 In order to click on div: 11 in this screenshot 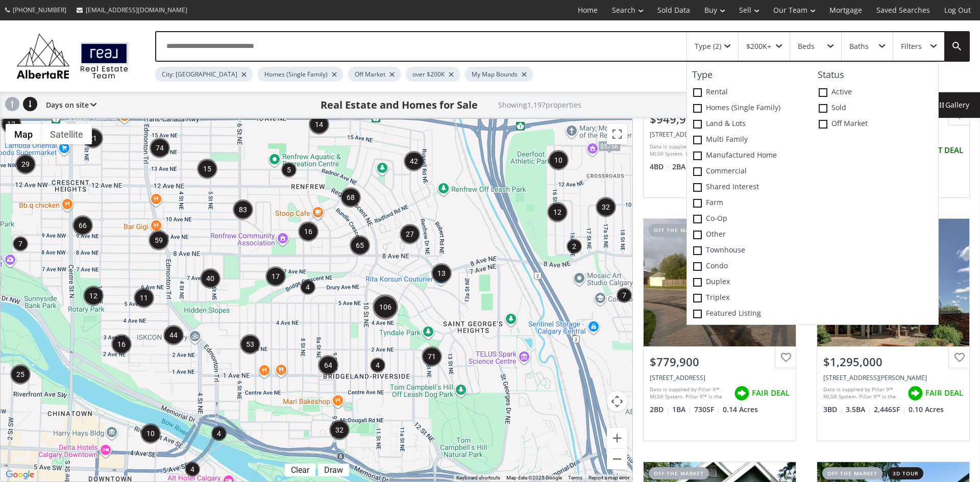, I will do `click(144, 298)`.